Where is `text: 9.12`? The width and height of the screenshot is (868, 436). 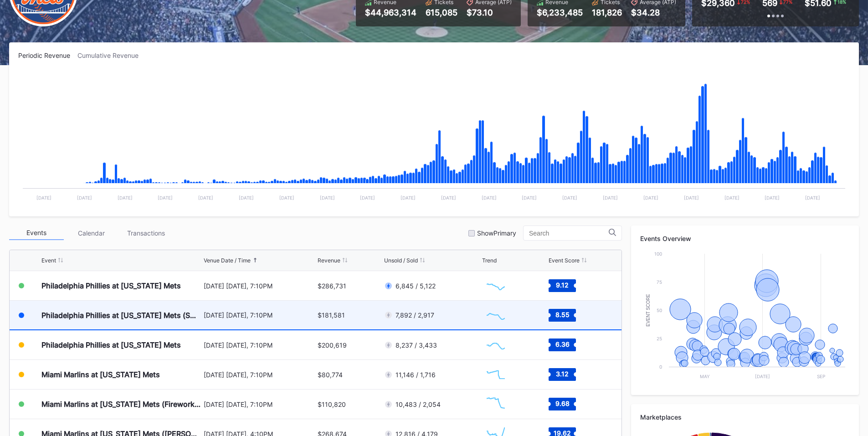 text: 9.12 is located at coordinates (562, 284).